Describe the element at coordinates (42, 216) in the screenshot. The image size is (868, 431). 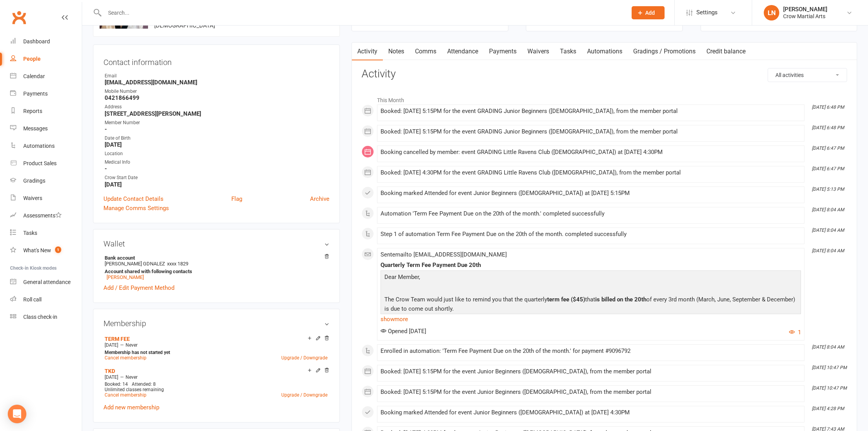
I see `div: Assessments` at that location.